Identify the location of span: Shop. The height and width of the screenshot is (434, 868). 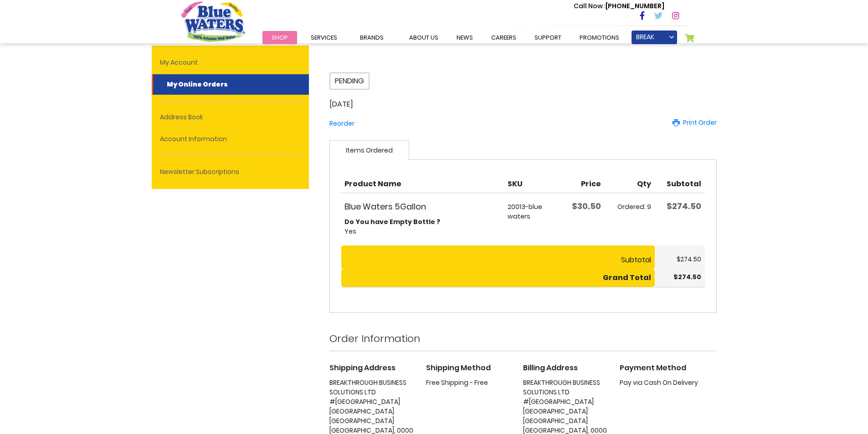
(279, 38).